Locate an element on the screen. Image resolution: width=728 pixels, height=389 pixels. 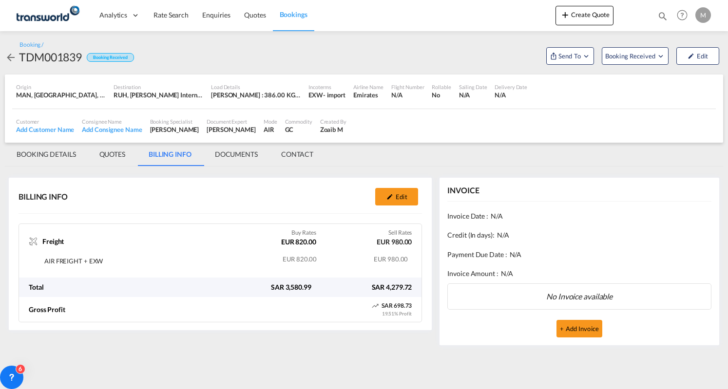
md-tab-item: CONTACT is located at coordinates (297, 154).